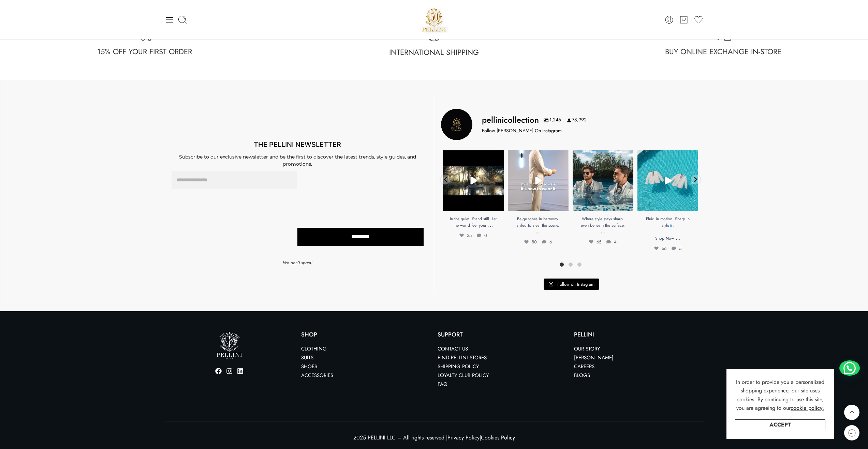  What do you see at coordinates (434, 52) in the screenshot?
I see `span: International Shipping` at bounding box center [434, 52].